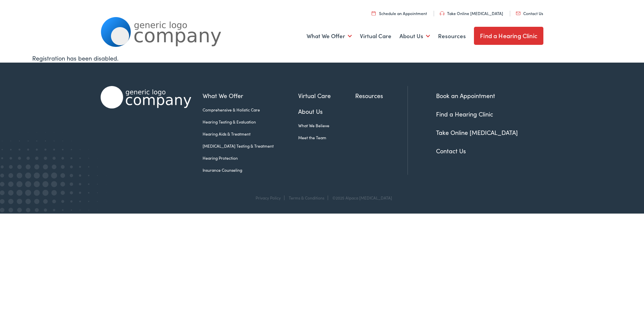  Describe the element at coordinates (466, 95) in the screenshot. I see `a: Book an Appointment` at that location.